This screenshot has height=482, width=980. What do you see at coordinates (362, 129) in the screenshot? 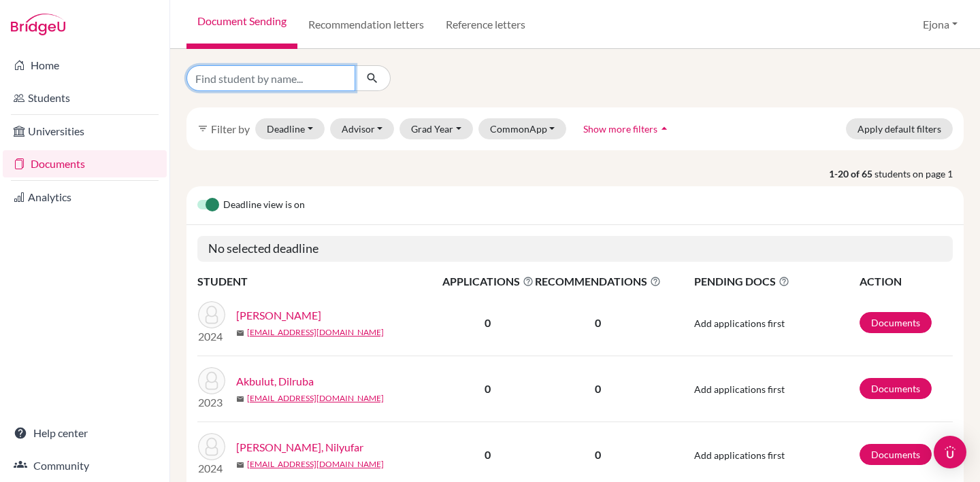
I see `button: Advisor` at bounding box center [362, 129].